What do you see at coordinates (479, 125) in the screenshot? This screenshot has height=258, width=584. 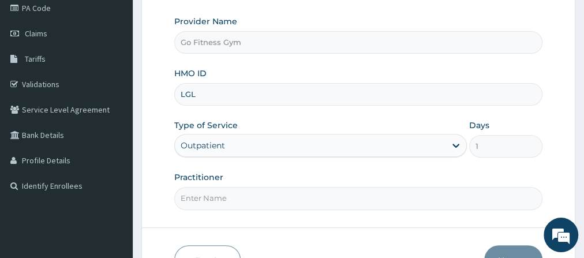 I see `label: Days` at bounding box center [479, 125].